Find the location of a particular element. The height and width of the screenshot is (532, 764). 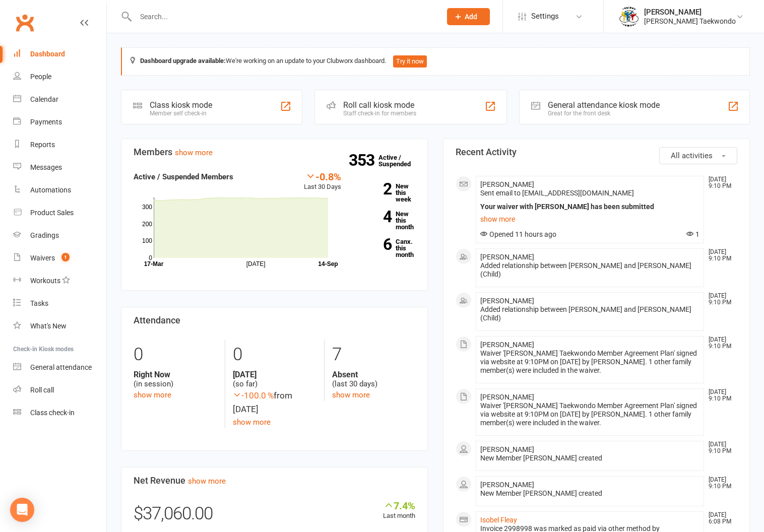

div: Product Sales is located at coordinates (52, 213).